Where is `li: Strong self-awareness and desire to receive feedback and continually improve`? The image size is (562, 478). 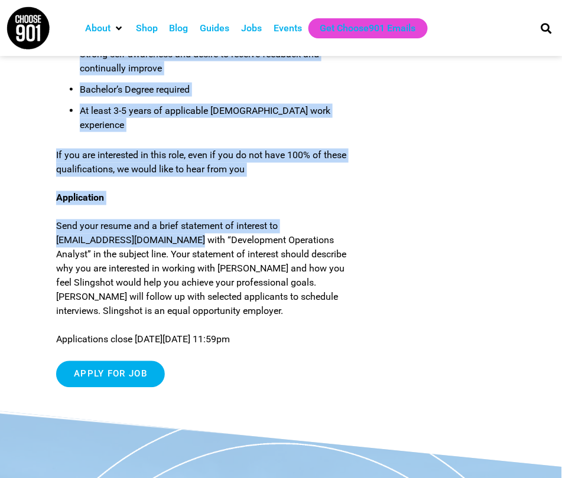 li: Strong self-awareness and desire to receive feedback and continually improve is located at coordinates (215, 65).